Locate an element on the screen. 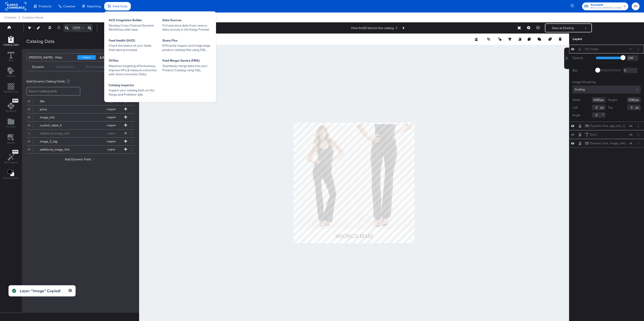 Image resolution: width=644 pixels, height=321 pixels. svg: Remove background is located at coordinates (476, 40).